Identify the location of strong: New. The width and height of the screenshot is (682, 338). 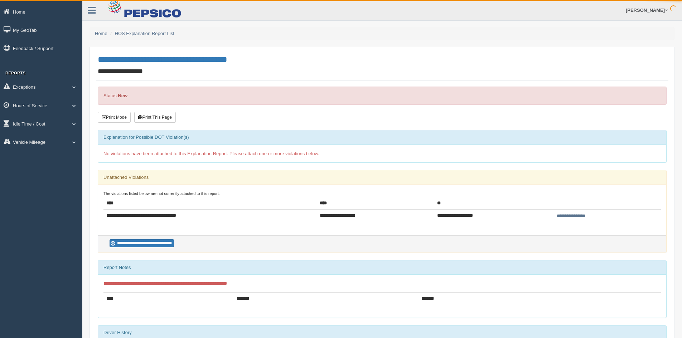
(122, 96).